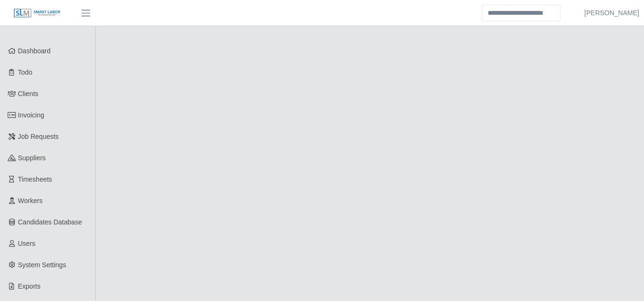  Describe the element at coordinates (50, 222) in the screenshot. I see `span: Candidates Database` at that location.